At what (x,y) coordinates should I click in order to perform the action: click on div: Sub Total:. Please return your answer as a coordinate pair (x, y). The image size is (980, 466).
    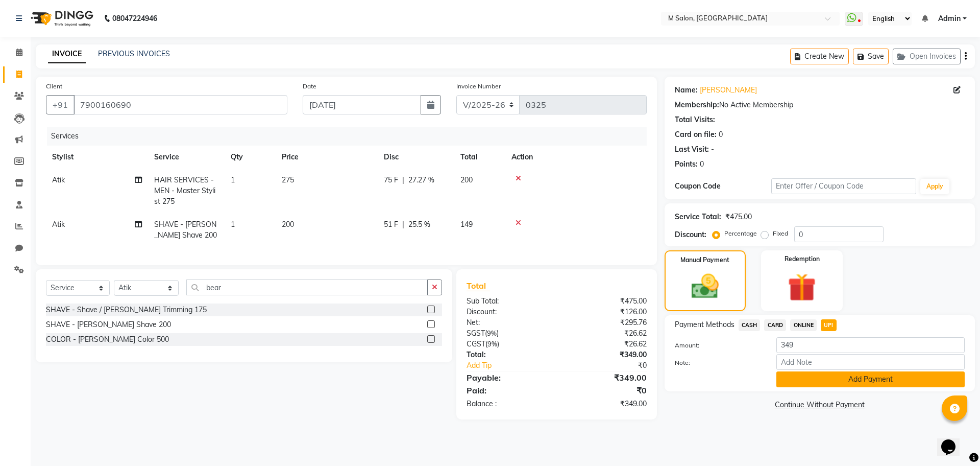
    Looking at the image, I should click on (507, 301).